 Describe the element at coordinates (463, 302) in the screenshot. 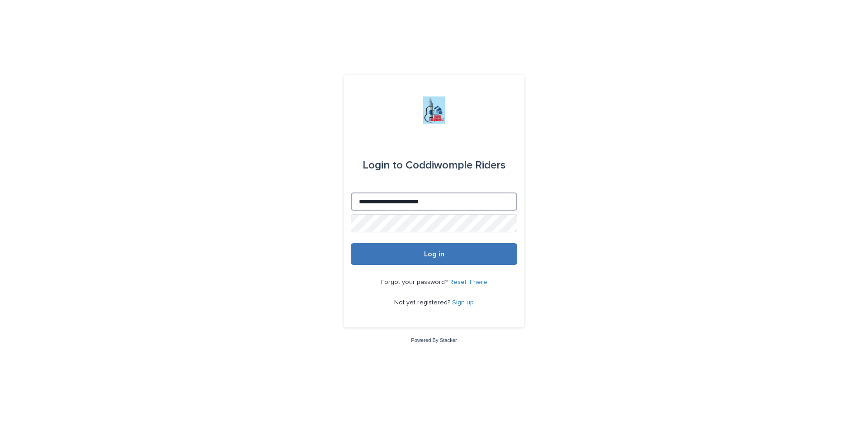

I see `a: Sign up` at that location.